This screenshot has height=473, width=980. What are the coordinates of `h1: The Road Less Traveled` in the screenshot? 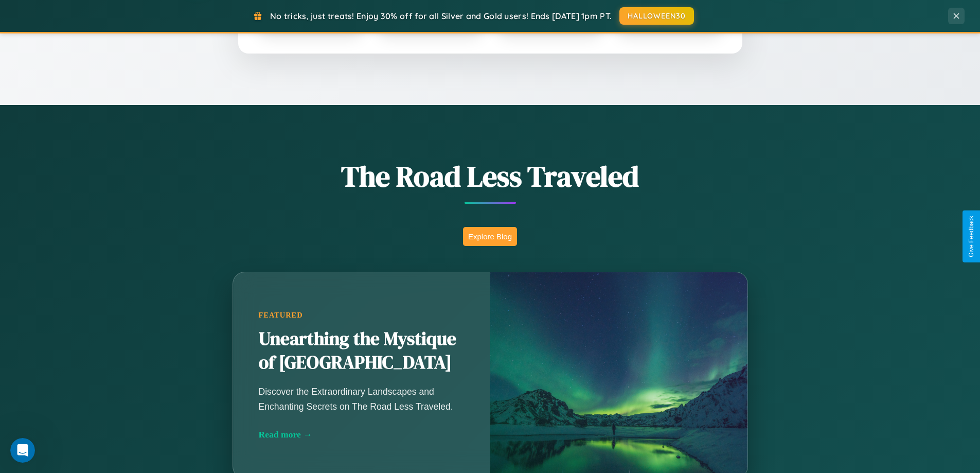 It's located at (490, 176).